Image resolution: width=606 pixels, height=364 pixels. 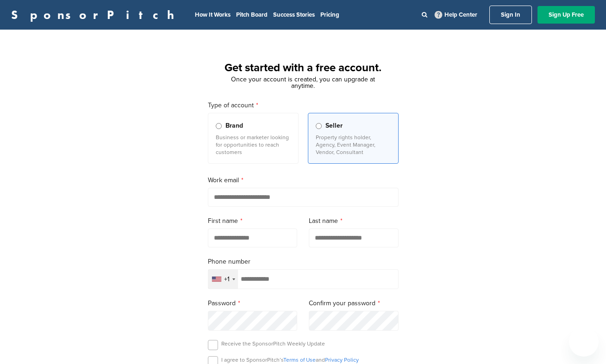 What do you see at coordinates (566, 15) in the screenshot?
I see `a: Sign Up Free` at bounding box center [566, 15].